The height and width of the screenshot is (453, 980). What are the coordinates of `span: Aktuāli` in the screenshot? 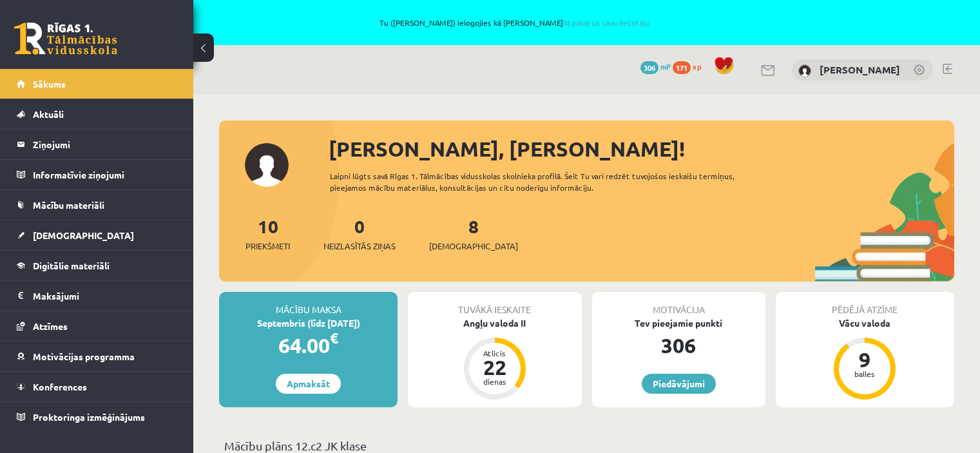 It's located at (48, 114).